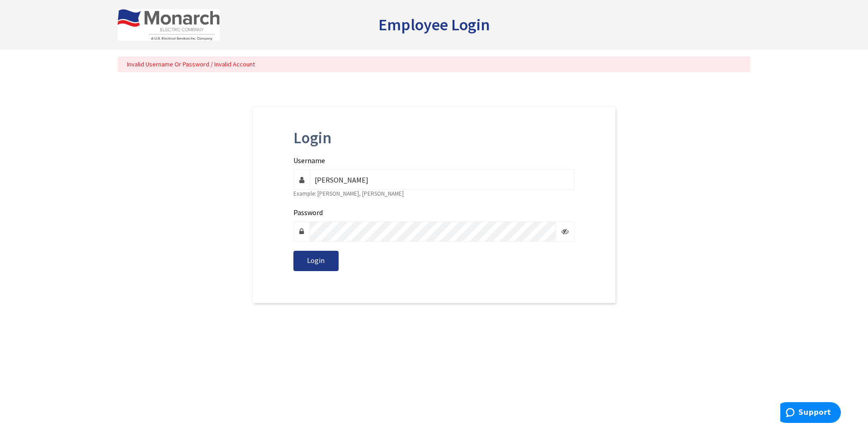  What do you see at coordinates (316, 261) in the screenshot?
I see `button: Login` at bounding box center [316, 261].